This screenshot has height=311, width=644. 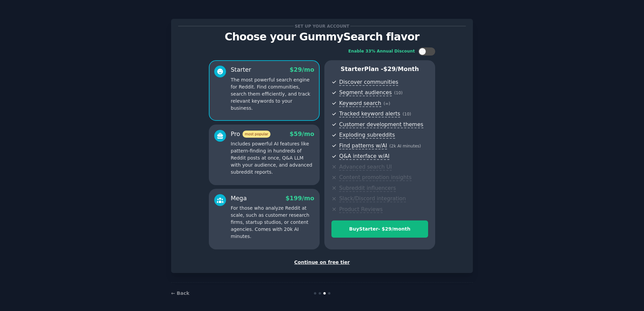 What do you see at coordinates (379, 229) in the screenshot?
I see `button: BuyStarter- $29/month` at bounding box center [379, 229].